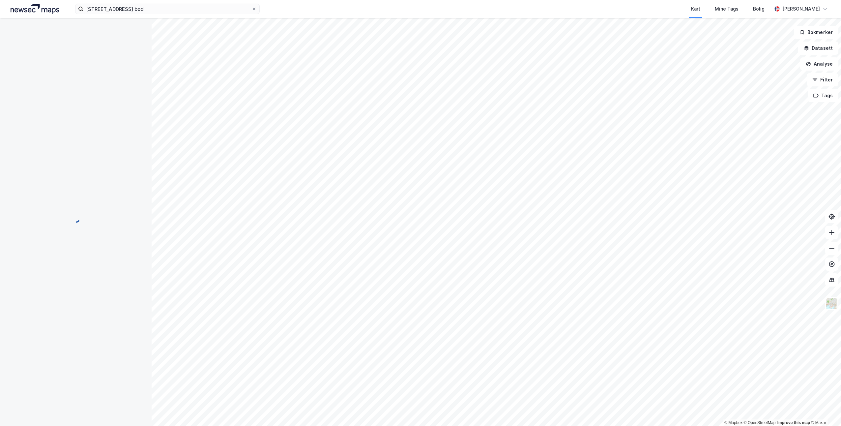 This screenshot has width=841, height=426. Describe the element at coordinates (759, 9) in the screenshot. I see `div: Bolig` at that location.